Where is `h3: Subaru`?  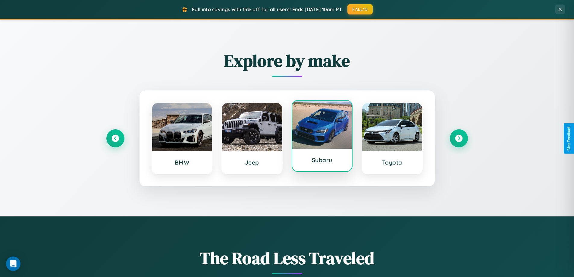 h3: Subaru is located at coordinates (322, 160).